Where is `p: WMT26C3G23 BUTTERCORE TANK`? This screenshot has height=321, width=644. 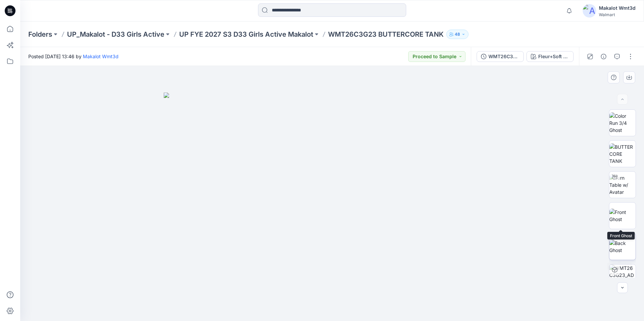
p: WMT26C3G23 BUTTERCORE TANK is located at coordinates (386, 34).